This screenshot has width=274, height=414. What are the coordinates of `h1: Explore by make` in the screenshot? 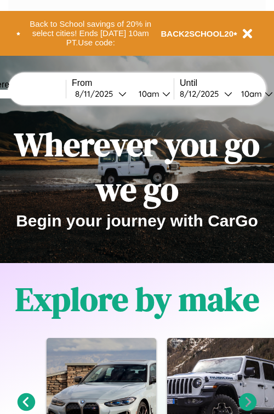 It's located at (137, 299).